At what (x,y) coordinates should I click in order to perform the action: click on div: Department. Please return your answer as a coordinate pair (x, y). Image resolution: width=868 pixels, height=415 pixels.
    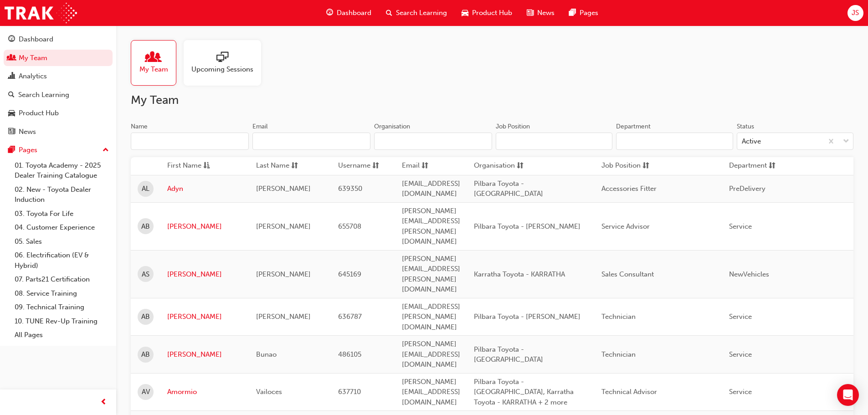
    Looking at the image, I should click on (634, 127).